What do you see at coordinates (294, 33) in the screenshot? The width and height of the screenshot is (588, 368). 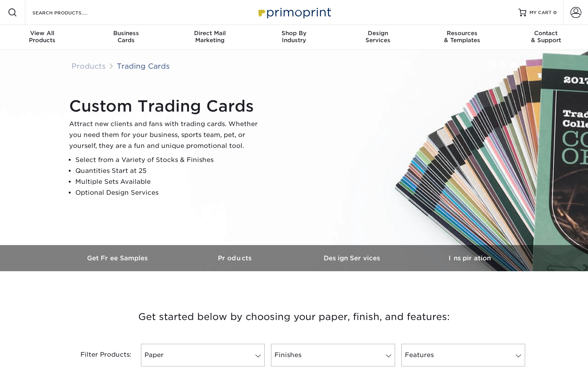 I see `span: Shop By` at bounding box center [294, 33].